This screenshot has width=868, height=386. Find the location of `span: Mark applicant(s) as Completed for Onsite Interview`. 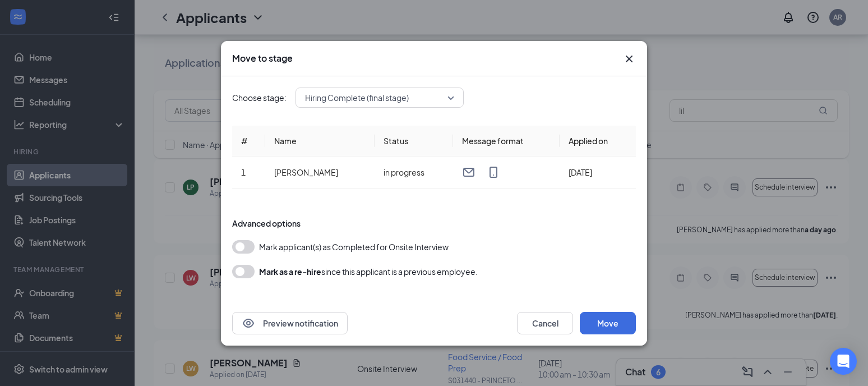

span: Mark applicant(s) as Completed for Onsite Interview is located at coordinates (354, 247).